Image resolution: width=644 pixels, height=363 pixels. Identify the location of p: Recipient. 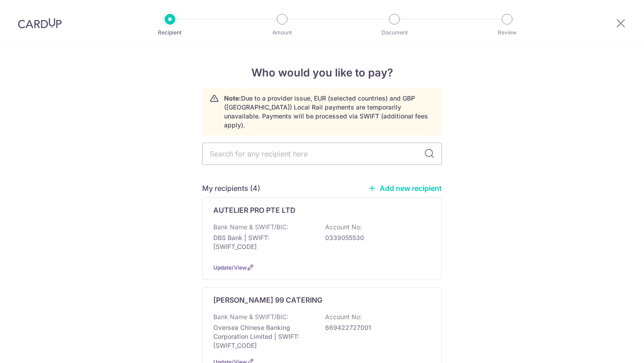
(170, 33).